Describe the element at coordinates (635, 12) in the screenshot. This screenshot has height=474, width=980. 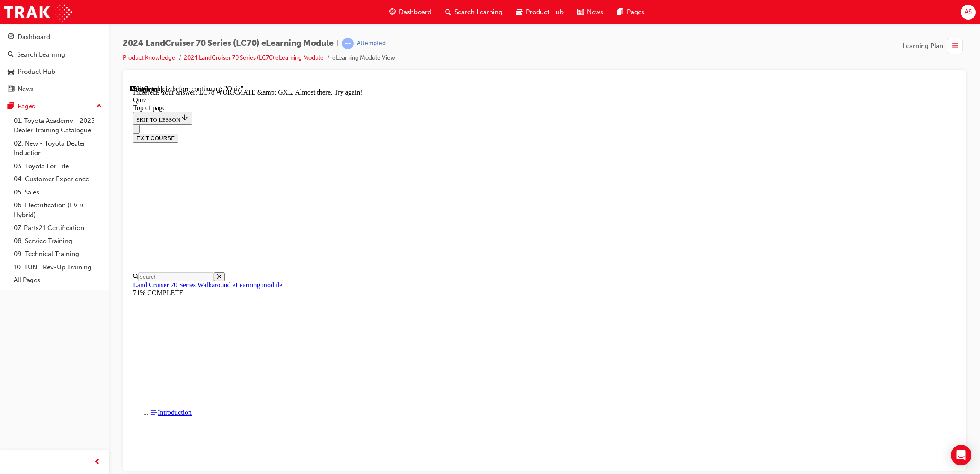
I see `span: Pages` at that location.